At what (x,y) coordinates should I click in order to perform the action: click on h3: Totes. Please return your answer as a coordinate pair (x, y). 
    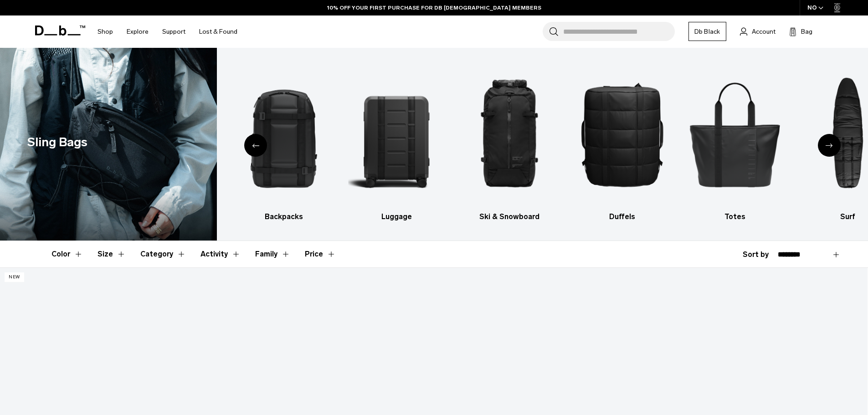
    Looking at the image, I should click on (735, 217).